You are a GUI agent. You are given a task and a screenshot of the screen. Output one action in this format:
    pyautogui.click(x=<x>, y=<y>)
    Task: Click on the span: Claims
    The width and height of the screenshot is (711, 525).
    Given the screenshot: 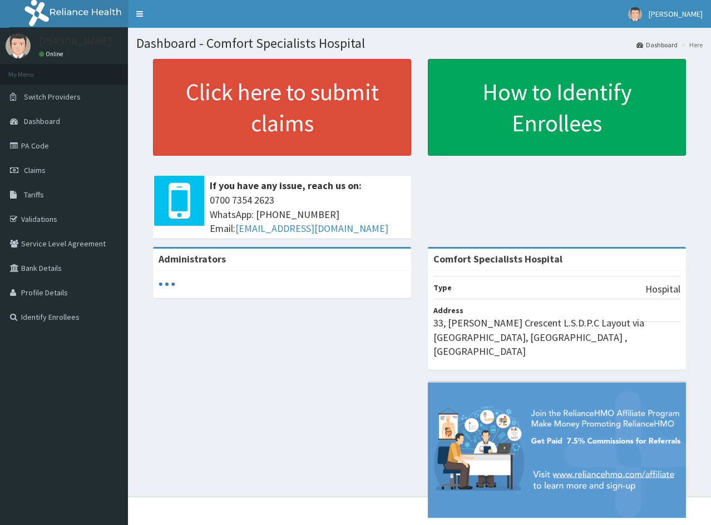 What is the action you would take?
    pyautogui.click(x=34, y=170)
    